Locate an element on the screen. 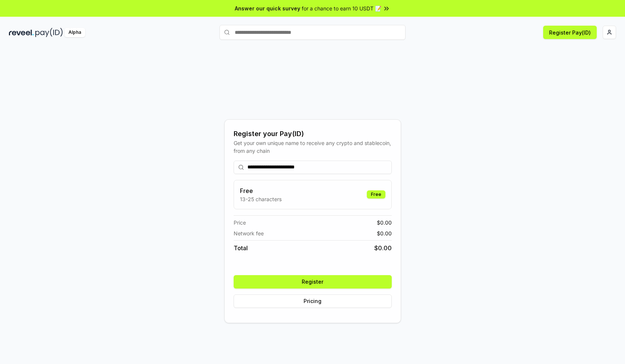 This screenshot has width=625, height=364. span: Answer our quick survey is located at coordinates (268, 8).